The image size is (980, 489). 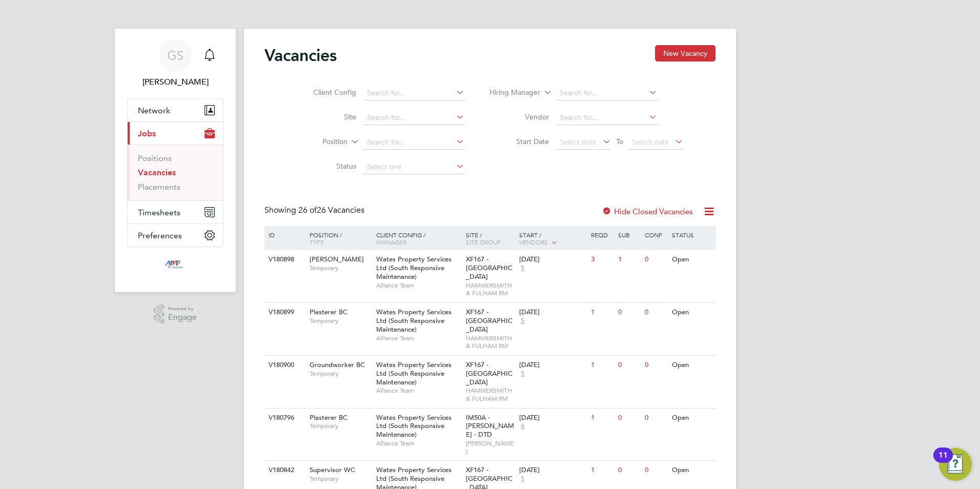 I want to click on a: Powered byEngage, so click(x=176, y=315).